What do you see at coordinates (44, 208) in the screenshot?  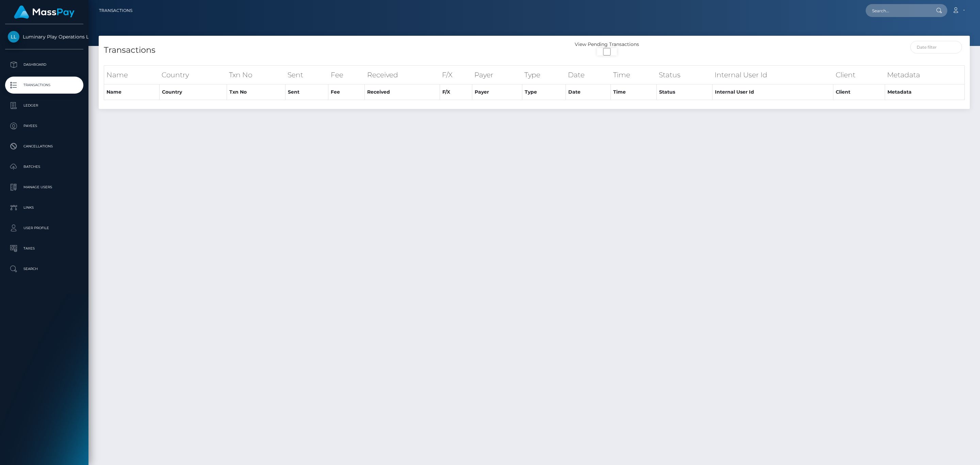 I see `a: Links` at bounding box center [44, 208].